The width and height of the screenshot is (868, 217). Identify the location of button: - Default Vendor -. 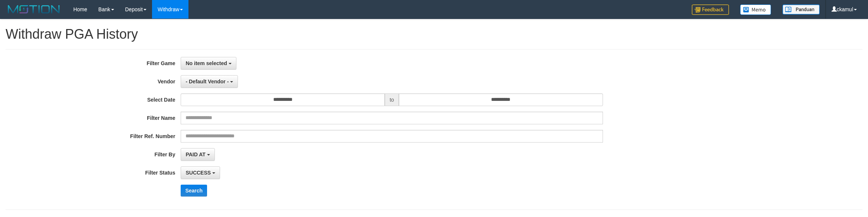
(209, 82).